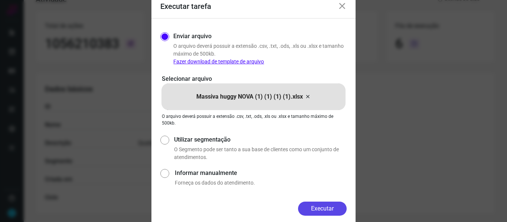 This screenshot has width=507, height=222. Describe the element at coordinates (254, 79) in the screenshot. I see `p: Selecionar arquivo` at that location.